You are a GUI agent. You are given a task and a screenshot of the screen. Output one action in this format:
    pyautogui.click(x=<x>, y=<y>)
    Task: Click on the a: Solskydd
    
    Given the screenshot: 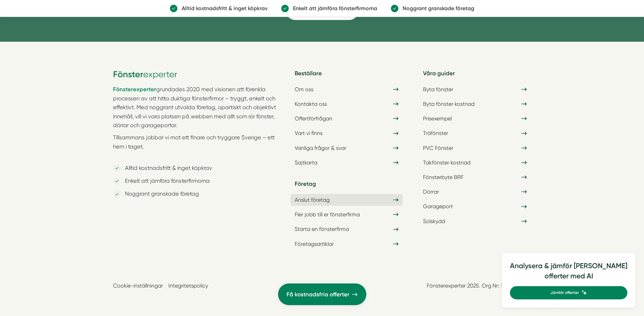 What is the action you would take?
    pyautogui.click(x=475, y=221)
    